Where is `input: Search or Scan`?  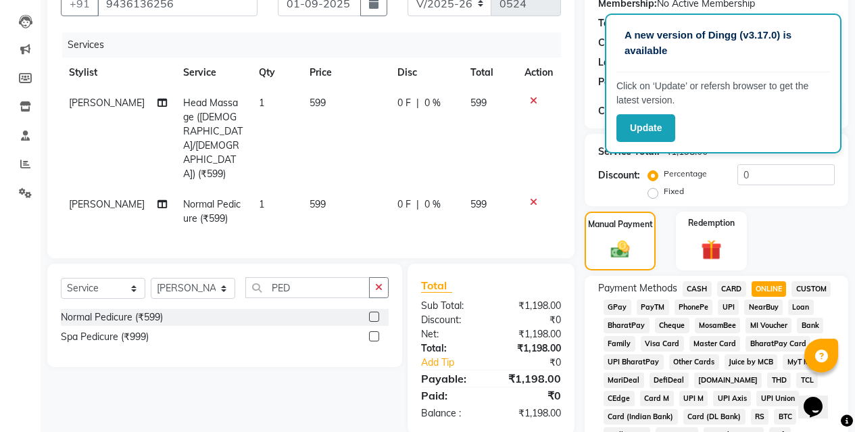 input: Search or Scan is located at coordinates (307, 287).